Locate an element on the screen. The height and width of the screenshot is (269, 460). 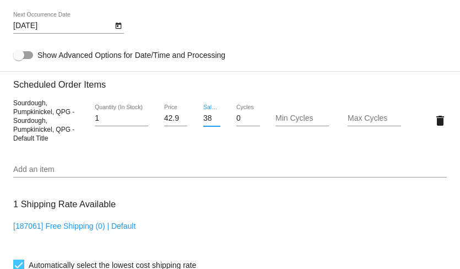
input: Max Cycles is located at coordinates (374, 118).